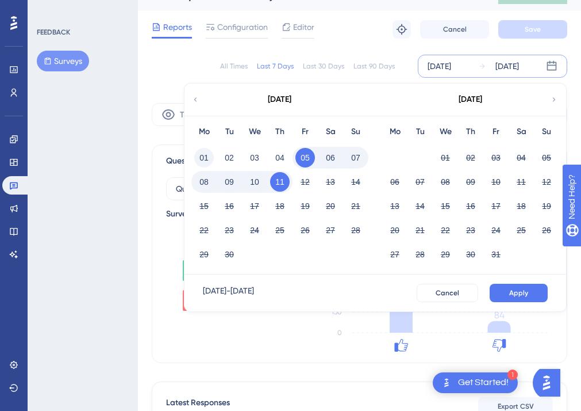  What do you see at coordinates (255, 132) in the screenshot?
I see `div: We` at bounding box center [255, 132].